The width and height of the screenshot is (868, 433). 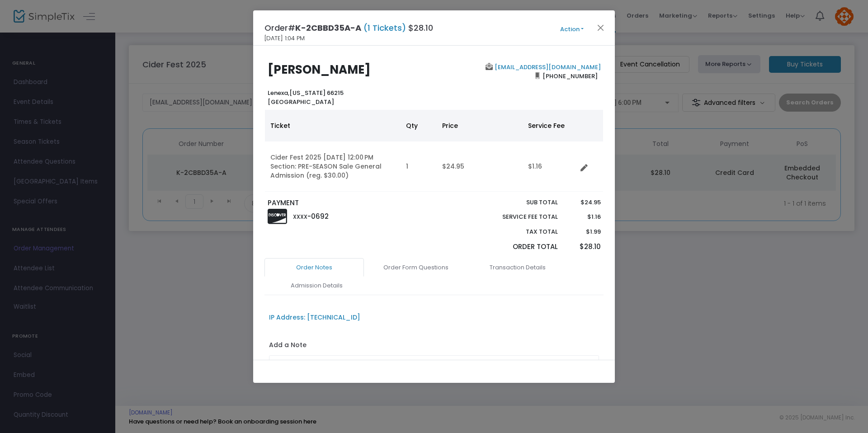 What do you see at coordinates (333, 126) in the screenshot?
I see `th: Ticket` at bounding box center [333, 126].